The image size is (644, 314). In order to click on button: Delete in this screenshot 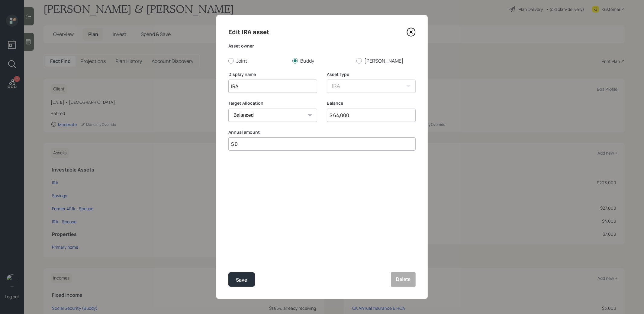, I will do `click(403, 280)`.